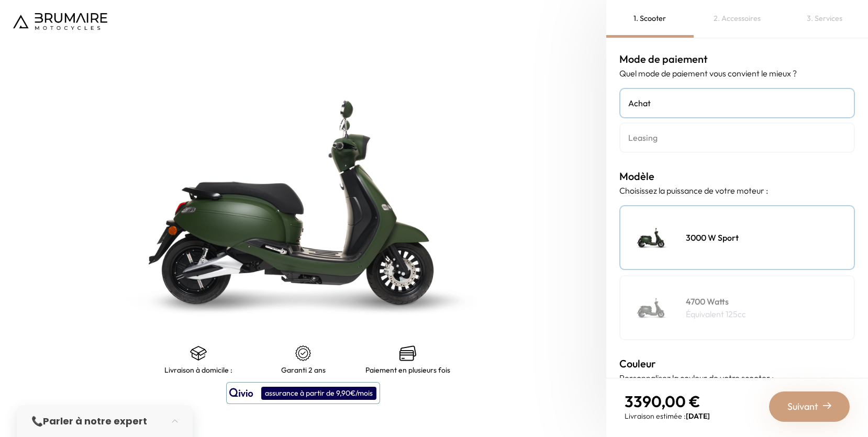 This screenshot has width=868, height=437. What do you see at coordinates (828, 406) in the screenshot?
I see `img: right-arrow-2.png` at bounding box center [828, 406].